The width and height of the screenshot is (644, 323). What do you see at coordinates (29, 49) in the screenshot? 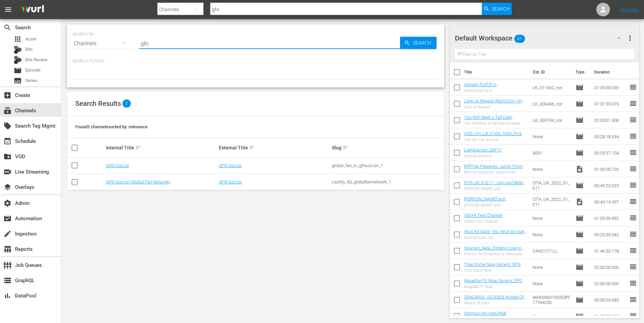
I see `span: Bits` at bounding box center [29, 49].